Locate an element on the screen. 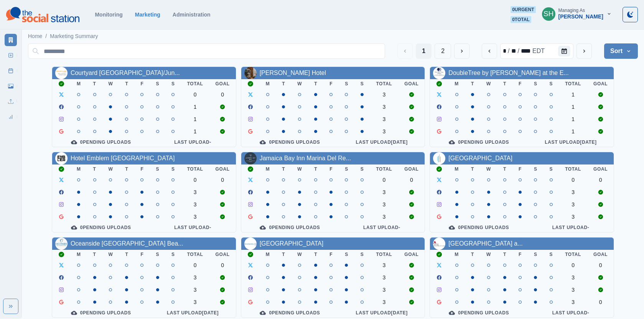 Image resolution: width=644 pixels, height=319 pixels. a: Administration is located at coordinates (192, 14).